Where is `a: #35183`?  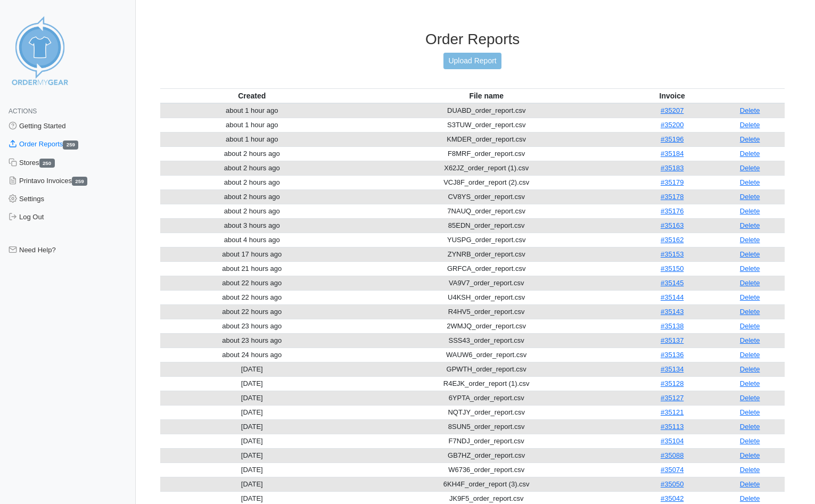 a: #35183 is located at coordinates (672, 168).